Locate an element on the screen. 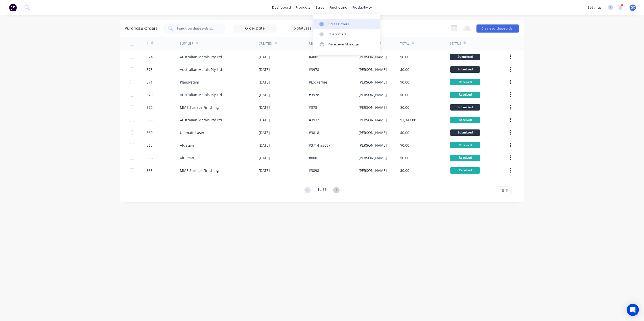 This screenshot has height=321, width=644. div: #3781 is located at coordinates (314, 107).